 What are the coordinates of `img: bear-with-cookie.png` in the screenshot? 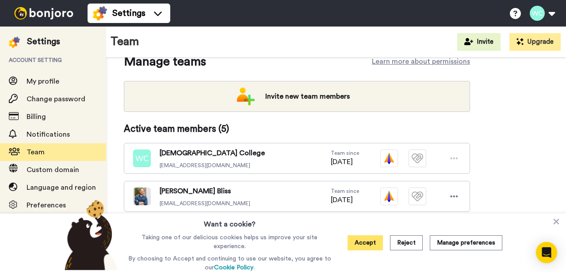 It's located at (89, 235).